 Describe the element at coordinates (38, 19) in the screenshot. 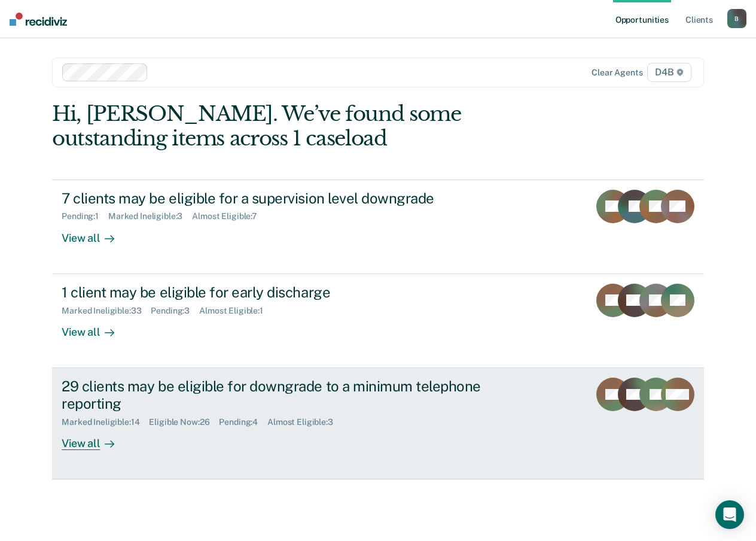

I see `img: Recidiviz` at that location.